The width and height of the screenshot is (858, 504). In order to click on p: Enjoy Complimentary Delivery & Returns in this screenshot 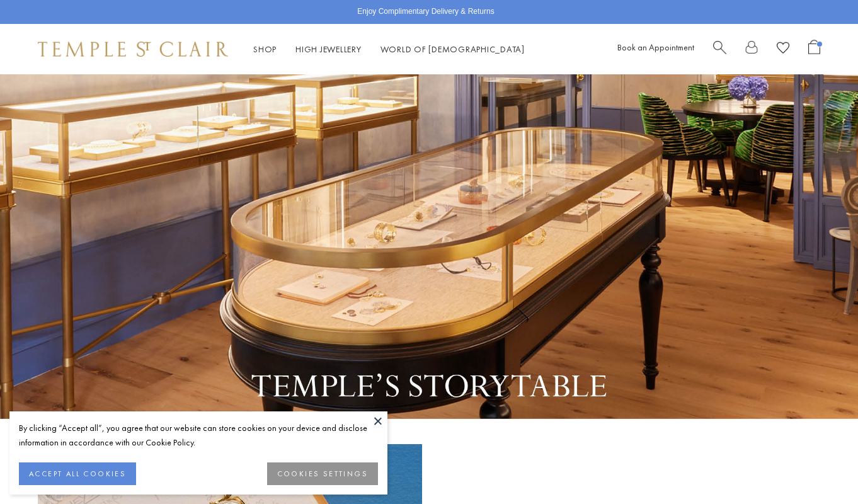, I will do `click(425, 12)`.